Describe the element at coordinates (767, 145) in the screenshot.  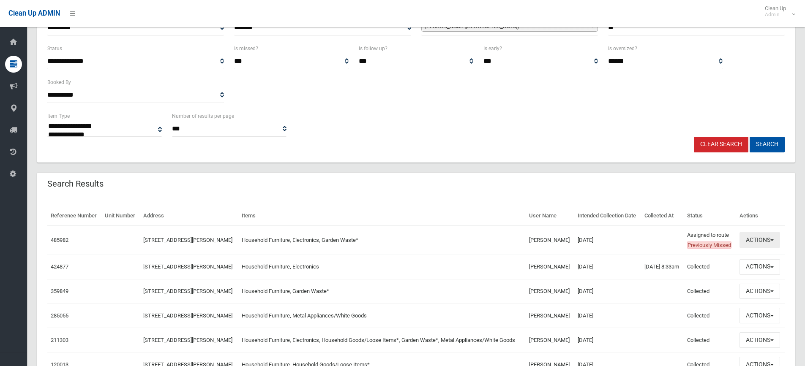
I see `button: Search` at that location.